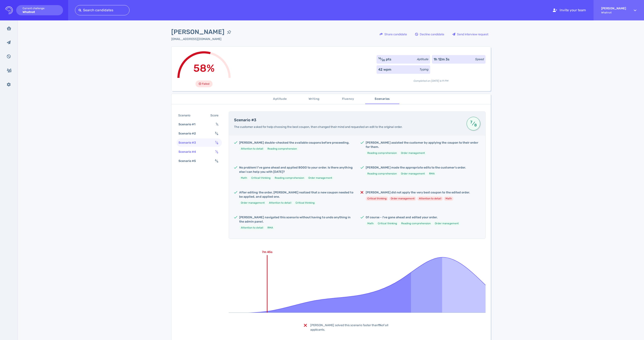 The height and width of the screenshot is (340, 644). What do you see at coordinates (314, 99) in the screenshot?
I see `span: Writing` at bounding box center [314, 99].